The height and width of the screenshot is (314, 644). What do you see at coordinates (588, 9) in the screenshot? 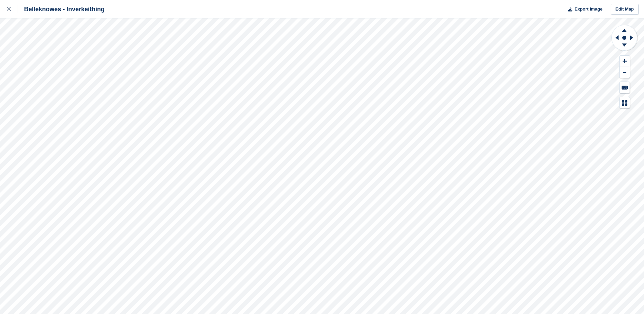
I see `span: Export Image` at bounding box center [588, 9].